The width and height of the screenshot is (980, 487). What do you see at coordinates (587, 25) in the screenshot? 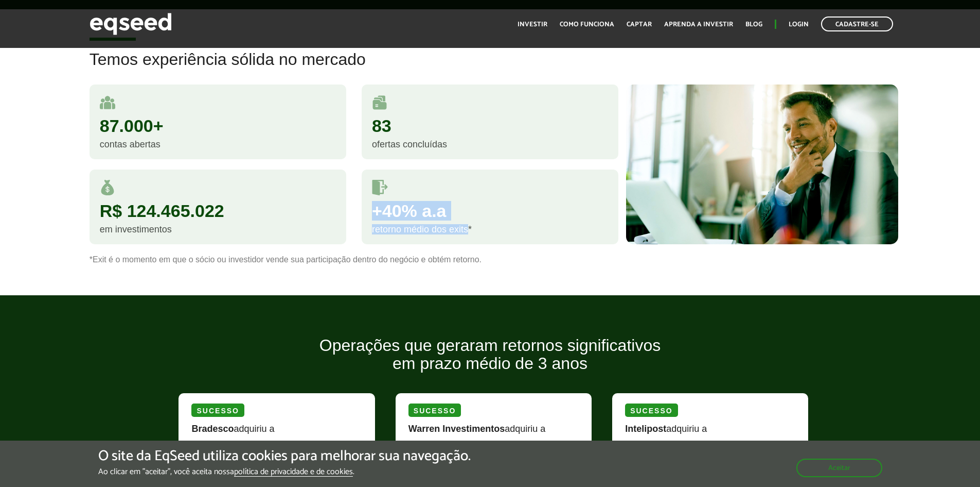
I see `a: Como funciona` at bounding box center [587, 25].